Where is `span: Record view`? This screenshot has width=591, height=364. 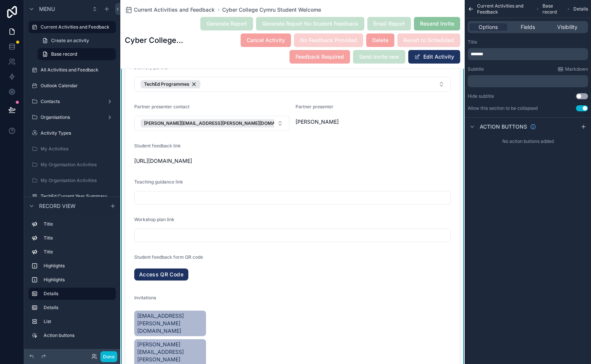
span: Record view is located at coordinates (57, 206).